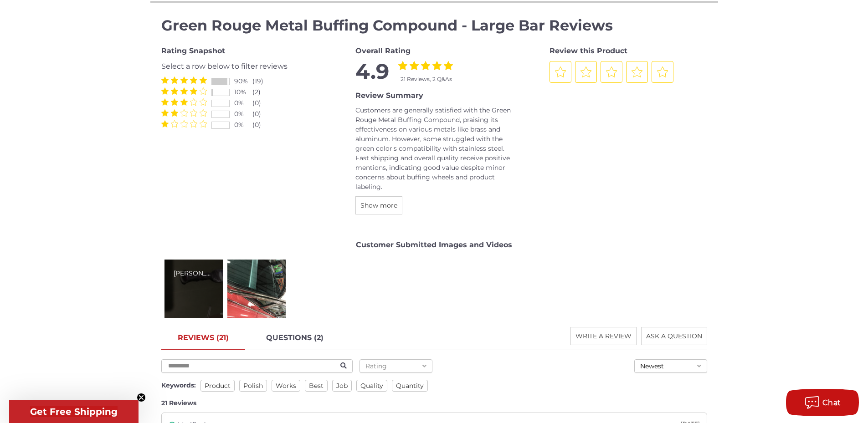  What do you see at coordinates (434, 26) in the screenshot?
I see `h4: Green Rouge Metal Buffing Compound - Large Bar Reviews` at bounding box center [434, 26].